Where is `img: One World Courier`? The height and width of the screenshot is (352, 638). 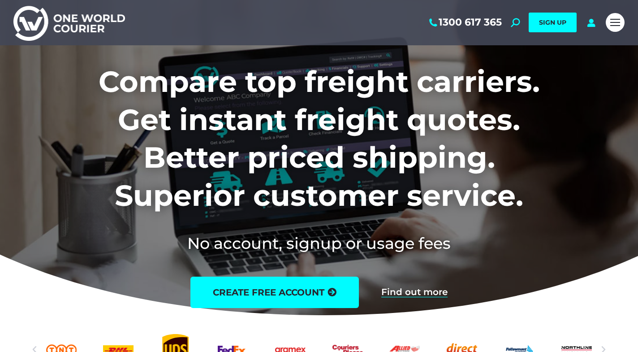 img: One World Courier is located at coordinates (69, 22).